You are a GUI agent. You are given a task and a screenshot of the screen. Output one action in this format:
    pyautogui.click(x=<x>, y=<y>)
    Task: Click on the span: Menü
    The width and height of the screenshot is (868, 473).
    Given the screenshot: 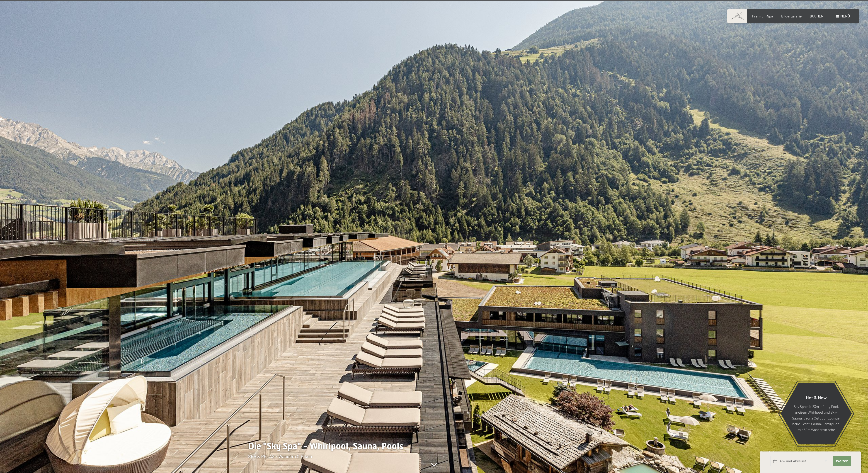 What is the action you would take?
    pyautogui.click(x=845, y=16)
    